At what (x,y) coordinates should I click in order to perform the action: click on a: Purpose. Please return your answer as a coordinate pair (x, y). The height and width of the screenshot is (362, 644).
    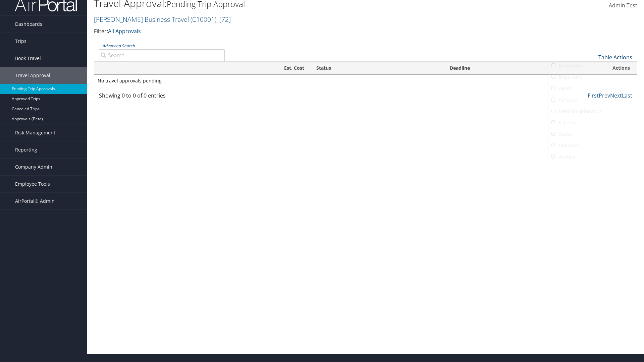
    Looking at the image, I should click on (593, 100).